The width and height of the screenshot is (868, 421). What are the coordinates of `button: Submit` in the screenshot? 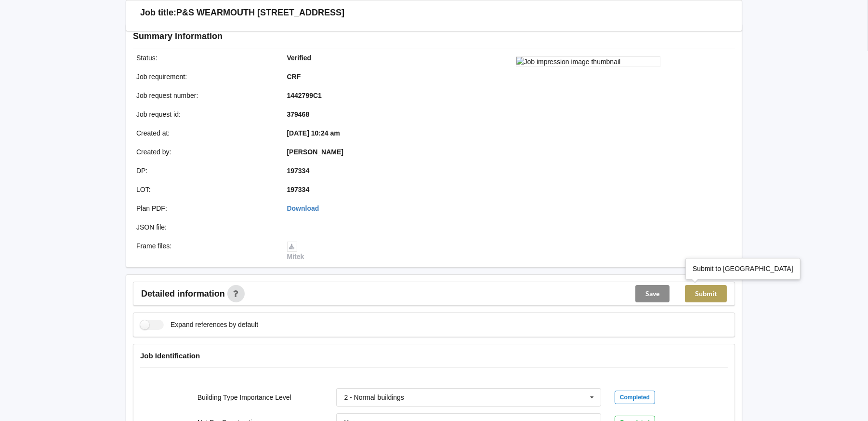 It's located at (705, 293).